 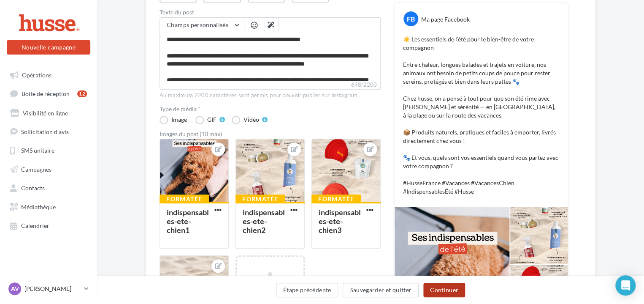 What do you see at coordinates (251, 119) in the screenshot?
I see `div: Vidéo` at bounding box center [251, 119].